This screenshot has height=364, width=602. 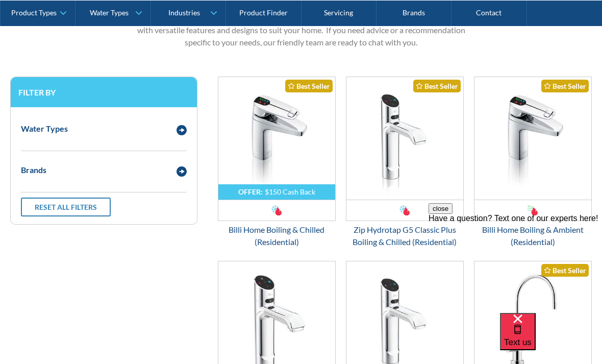 I want to click on img: Billi Home Boiling & Ambient (Residential), so click(x=533, y=139).